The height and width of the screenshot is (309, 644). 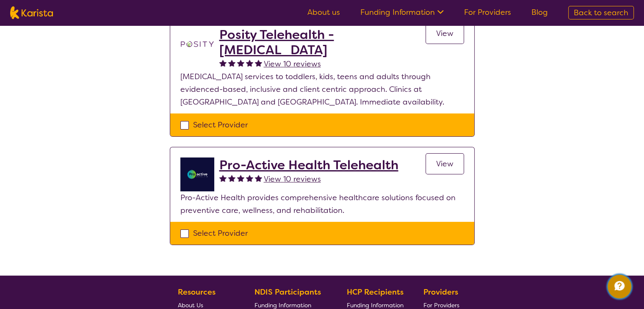 What do you see at coordinates (197, 44) in the screenshot?
I see `img: t1bslo80pcylnzwjhndq.png` at bounding box center [197, 44].